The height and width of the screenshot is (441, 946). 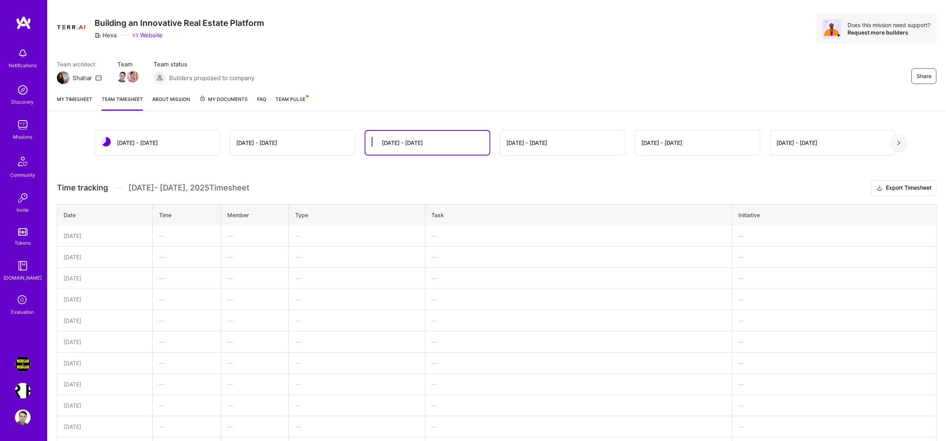 I want to click on div: Request more builders, so click(x=888, y=32).